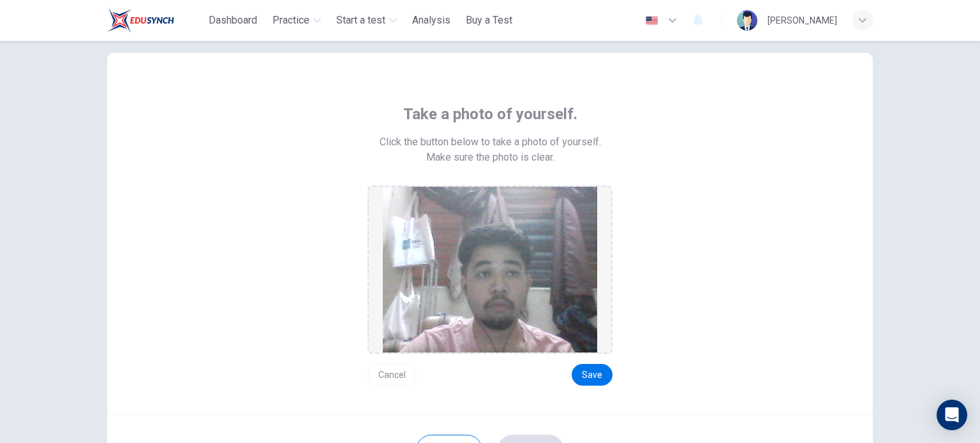 Image resolution: width=980 pixels, height=443 pixels. What do you see at coordinates (392, 375) in the screenshot?
I see `button: Cancel` at bounding box center [392, 375].